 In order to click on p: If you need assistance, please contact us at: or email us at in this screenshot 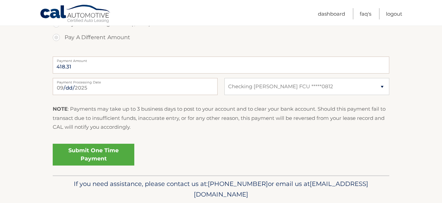, I will do `click(221, 189)`.